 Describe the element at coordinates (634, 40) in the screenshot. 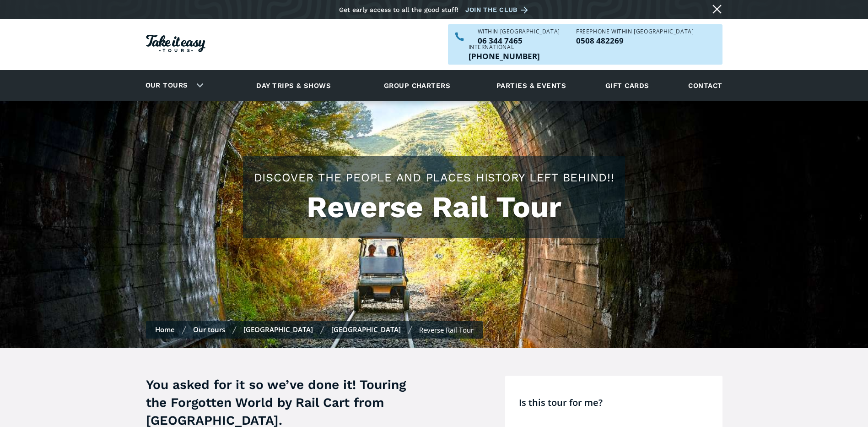

I see `a: Call us freephone within NZ on 0508482269` at that location.